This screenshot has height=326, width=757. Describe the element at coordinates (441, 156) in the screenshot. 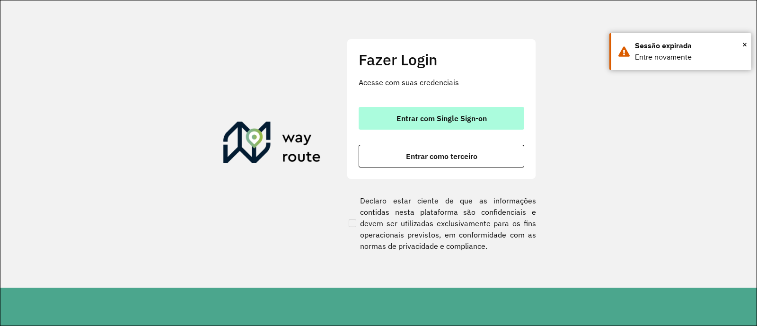

I see `span: Entrar como terceiro` at that location.